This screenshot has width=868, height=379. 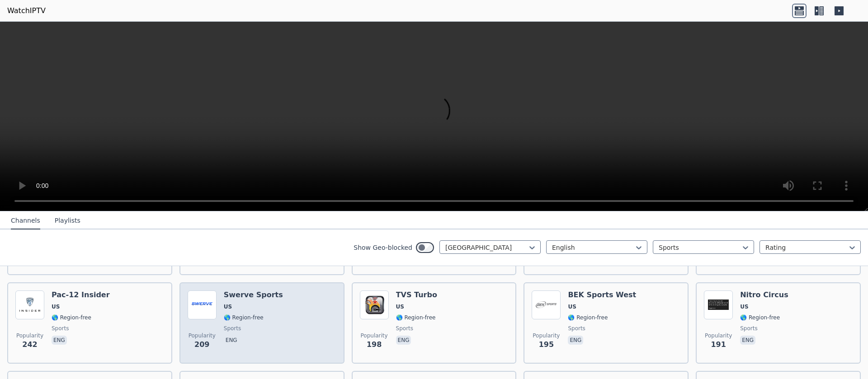 What do you see at coordinates (718, 345) in the screenshot?
I see `span: 191` at bounding box center [718, 345].